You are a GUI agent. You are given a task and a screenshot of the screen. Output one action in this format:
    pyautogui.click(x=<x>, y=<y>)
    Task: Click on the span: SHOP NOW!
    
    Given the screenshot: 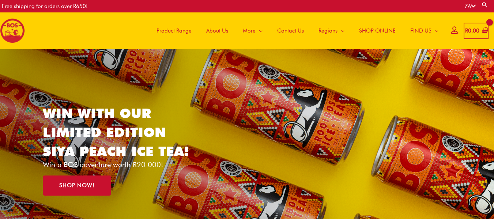 What is the action you would take?
    pyautogui.click(x=77, y=185)
    